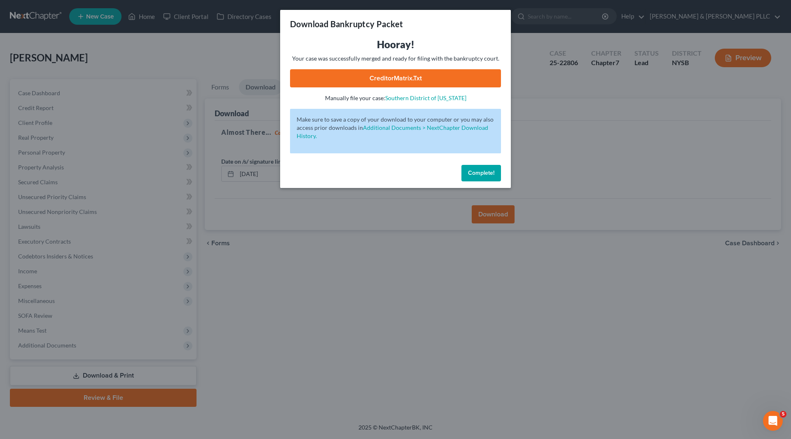 The width and height of the screenshot is (791, 439). I want to click on p: Make sure to save a copy of your download to your computer or you may also access prior downloads in, so click(395, 128).